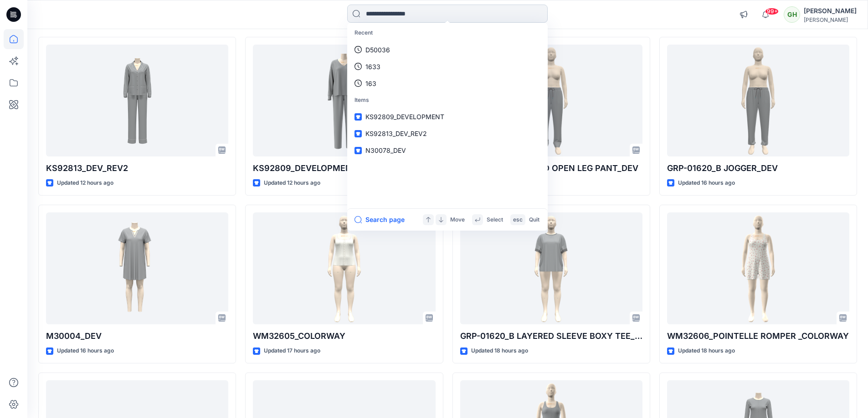 The height and width of the screenshot is (418, 868). Describe the element at coordinates (378, 49) in the screenshot. I see `p: D50036` at that location.